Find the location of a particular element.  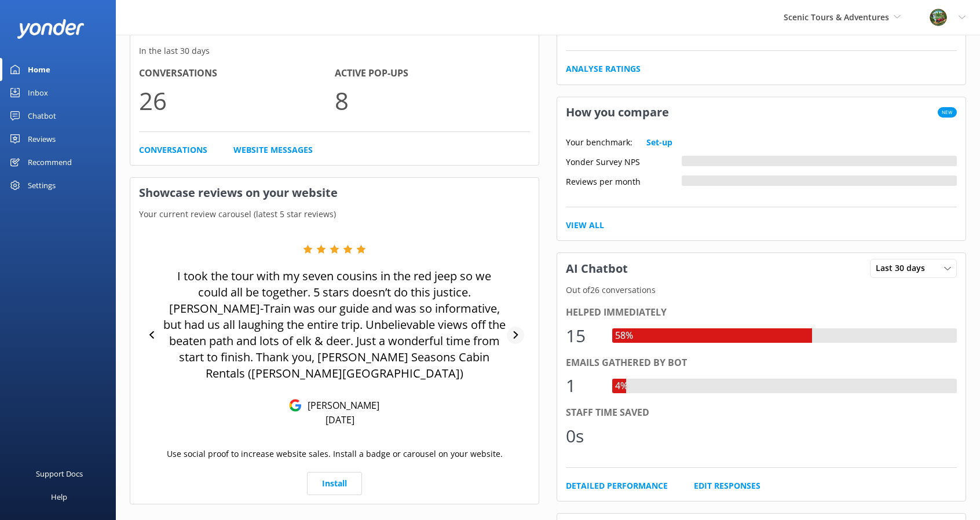

div: Yonder Survey NPS is located at coordinates (624, 161).